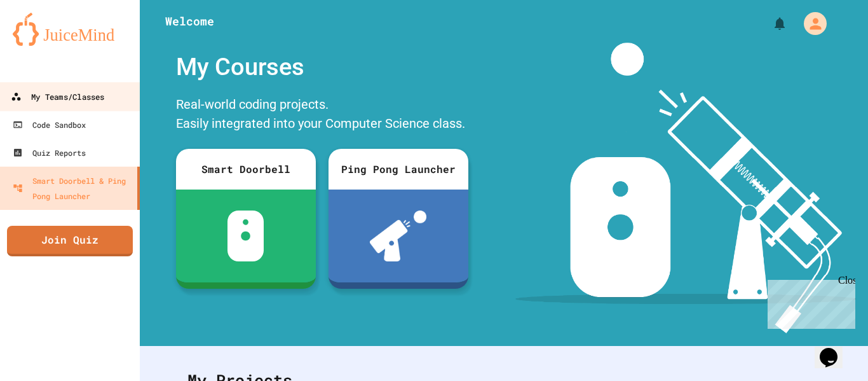  Describe the element at coordinates (246, 169) in the screenshot. I see `div: Smart Doorbell` at that location.